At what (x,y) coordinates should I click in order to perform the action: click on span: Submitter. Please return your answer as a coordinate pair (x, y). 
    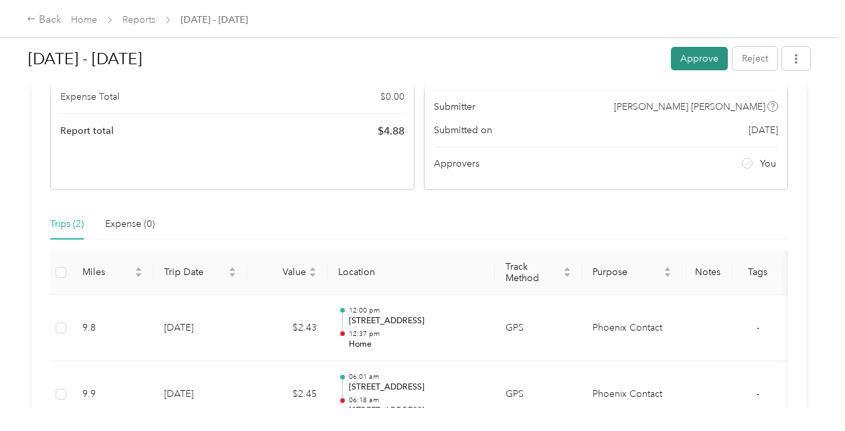
    Looking at the image, I should click on (455, 107).